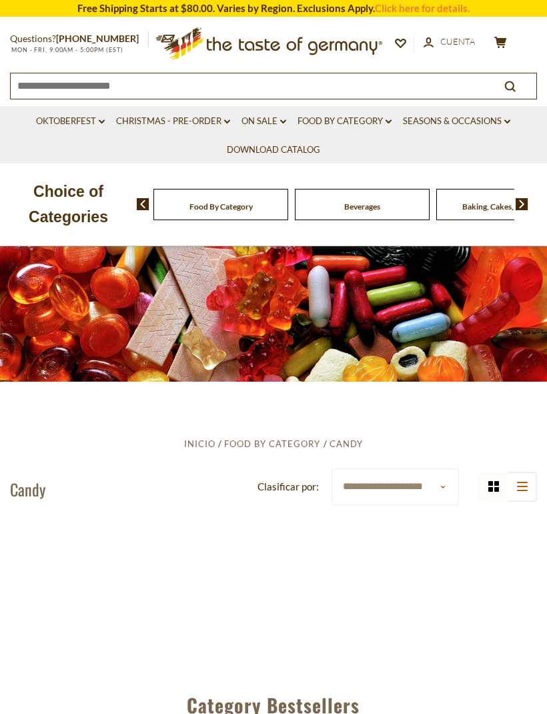 This screenshot has width=547, height=714. Describe the element at coordinates (362, 206) in the screenshot. I see `span: Beverages` at that location.